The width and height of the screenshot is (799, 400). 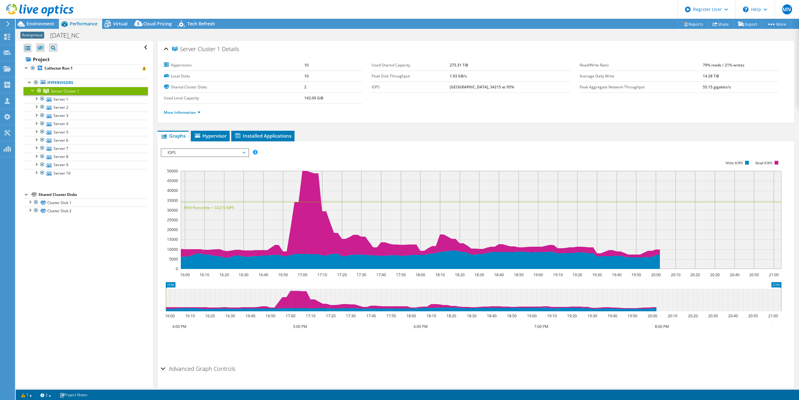 What do you see at coordinates (86, 157) in the screenshot?
I see `a: Server 8` at bounding box center [86, 157].